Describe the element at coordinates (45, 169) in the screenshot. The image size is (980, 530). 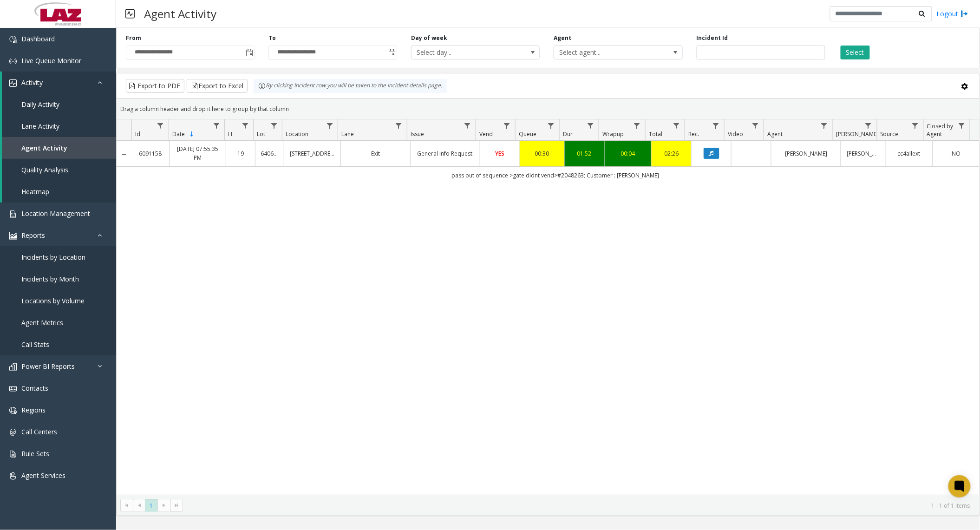
I see `span: Quality Analysis` at that location.